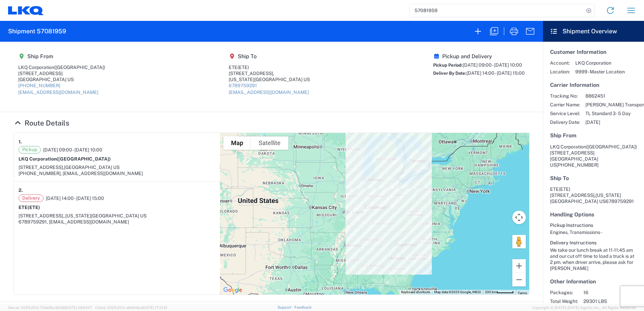 The image size is (644, 311). What do you see at coordinates (62, 67) in the screenshot?
I see `div: LKQ Corporation` at bounding box center [62, 67].